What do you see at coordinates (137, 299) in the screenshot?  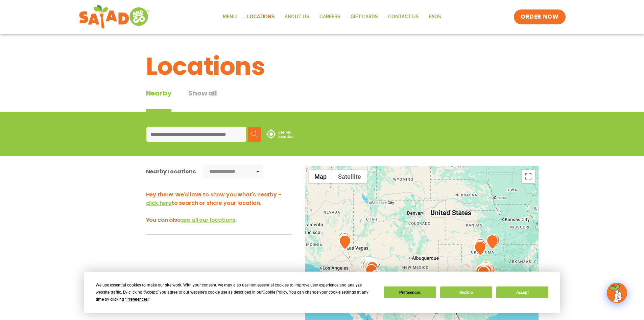 I see `span: Preferences` at bounding box center [137, 299].